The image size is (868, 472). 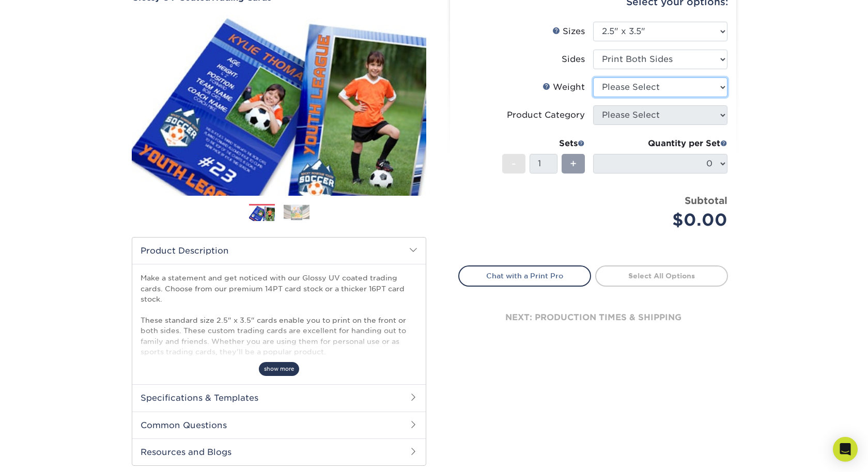 What do you see at coordinates (846, 449) in the screenshot?
I see `div: Open Intercom Messenger` at bounding box center [846, 449].